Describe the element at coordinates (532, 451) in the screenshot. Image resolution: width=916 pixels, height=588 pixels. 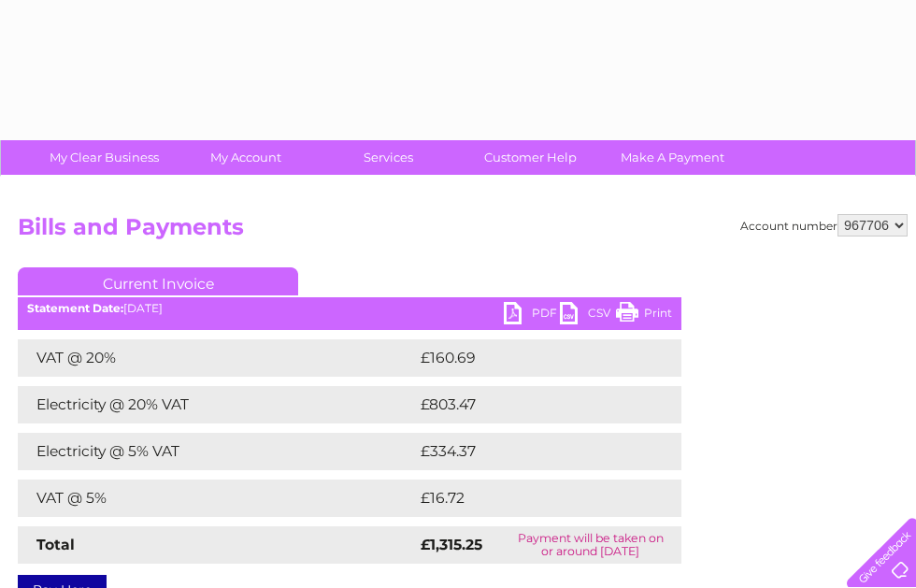
I see `td: £334.37` at that location.